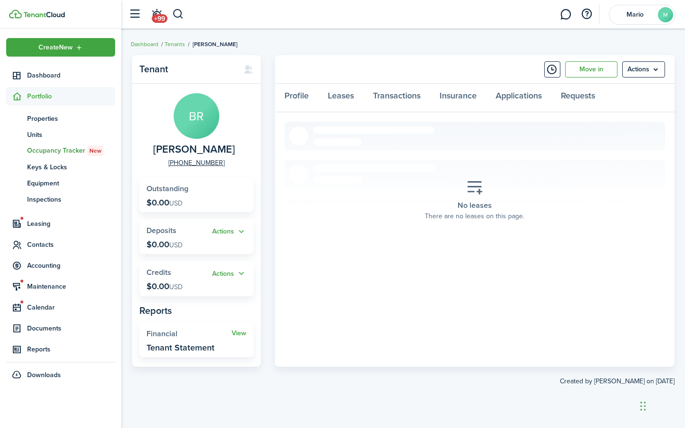  I want to click on menu-btn: Actions, so click(644, 69).